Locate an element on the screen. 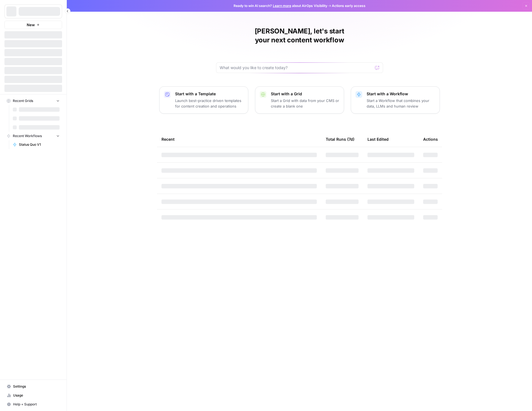 This screenshot has width=532, height=411. span: Actions early access is located at coordinates (349, 6).